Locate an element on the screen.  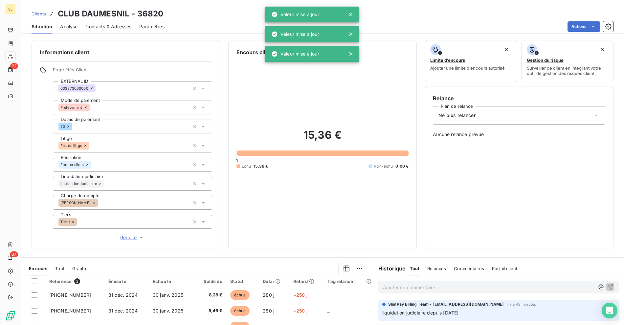
div: Émise le is located at coordinates (126, 281).